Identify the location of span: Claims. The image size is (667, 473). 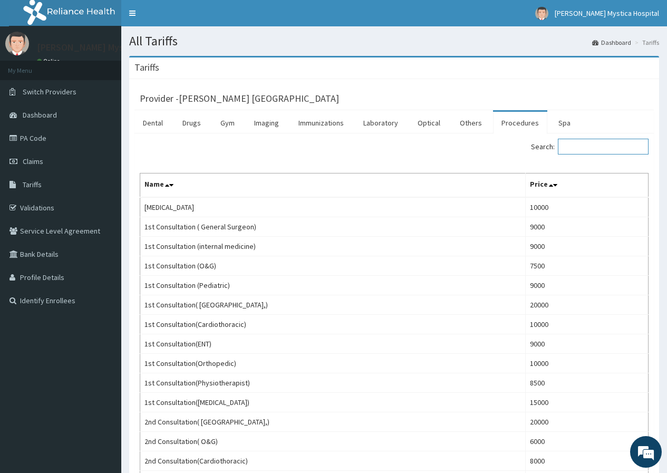
(33, 161).